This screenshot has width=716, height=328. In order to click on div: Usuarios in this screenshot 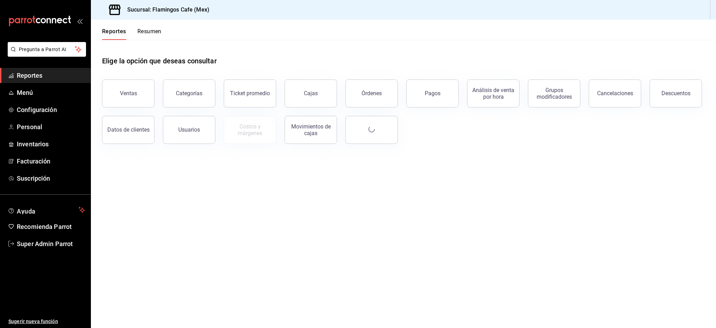, I will do `click(189, 129)`.